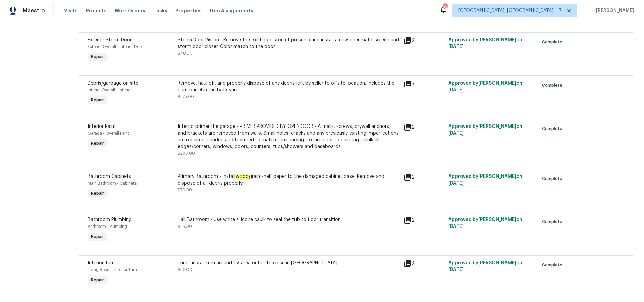  I want to click on div: Remove, haul off, and properly dispose of any debris left by seller to offsite location. Includes..., so click(288, 87).